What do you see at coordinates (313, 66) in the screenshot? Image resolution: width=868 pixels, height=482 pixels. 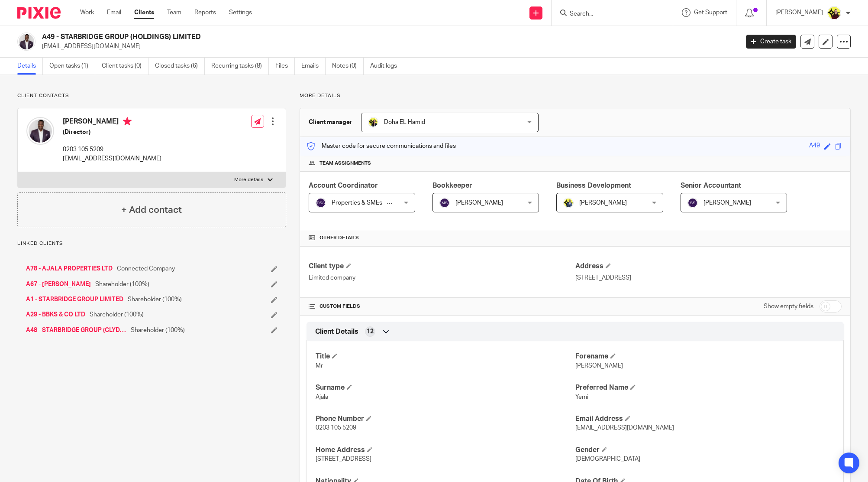 I see `a: Emails` at bounding box center [313, 66].